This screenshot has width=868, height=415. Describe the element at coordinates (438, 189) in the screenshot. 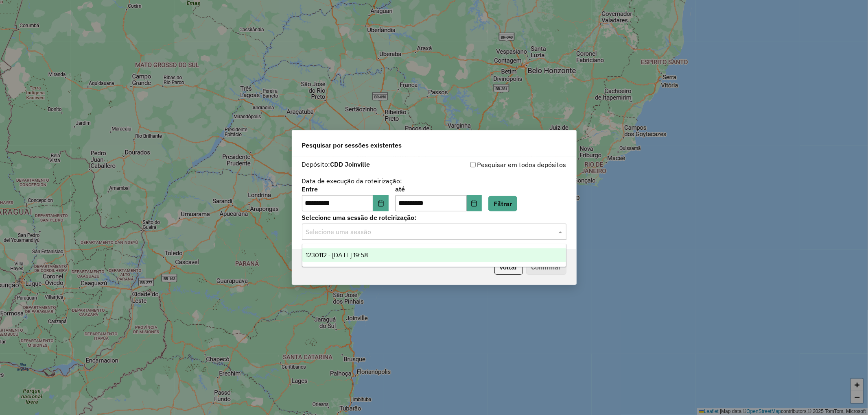

I see `label: até` at that location.